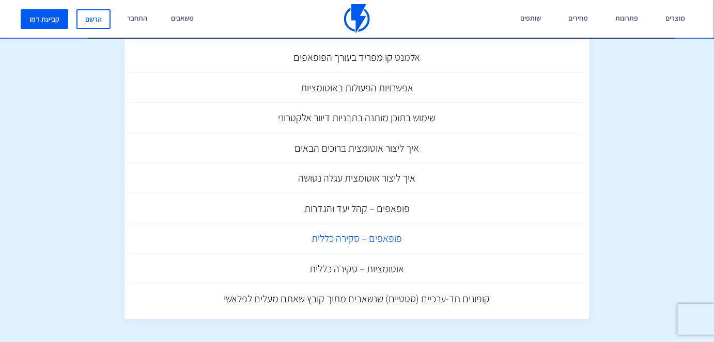 The width and height of the screenshot is (714, 342). What do you see at coordinates (44, 19) in the screenshot?
I see `a: קביעת דמו` at bounding box center [44, 19].